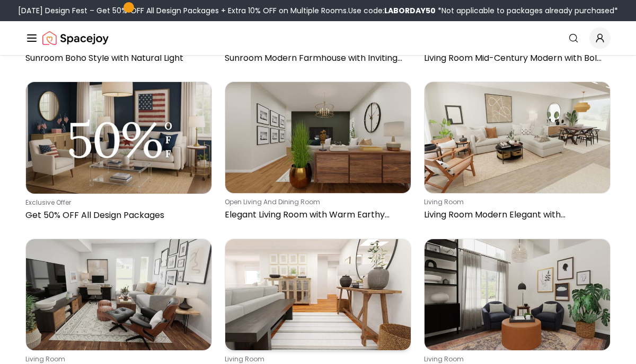 The width and height of the screenshot is (636, 364). What do you see at coordinates (116, 203) in the screenshot?
I see `p: Exclusive Offer` at bounding box center [116, 203].